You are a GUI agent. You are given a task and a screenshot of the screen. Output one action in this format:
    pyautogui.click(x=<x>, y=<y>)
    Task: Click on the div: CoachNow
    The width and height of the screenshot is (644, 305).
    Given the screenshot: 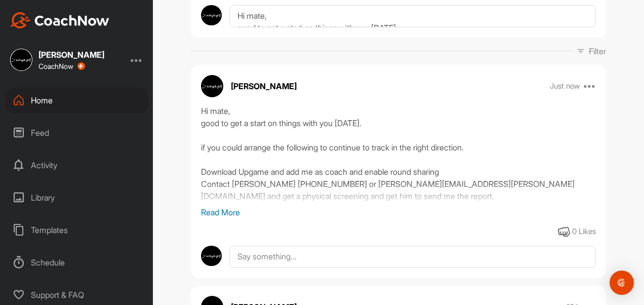 What is the action you would take?
    pyautogui.click(x=62, y=66)
    